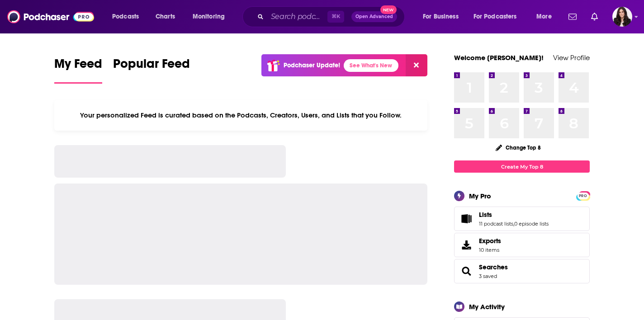  I want to click on span: New, so click(388, 9).